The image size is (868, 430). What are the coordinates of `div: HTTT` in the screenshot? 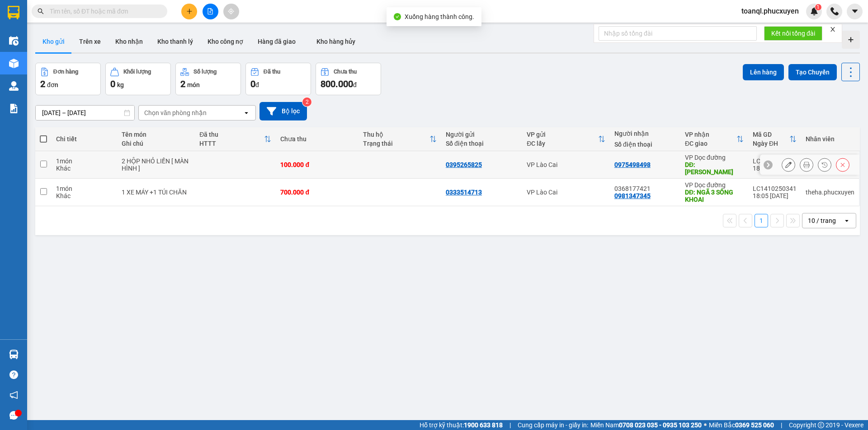 It's located at (232, 144).